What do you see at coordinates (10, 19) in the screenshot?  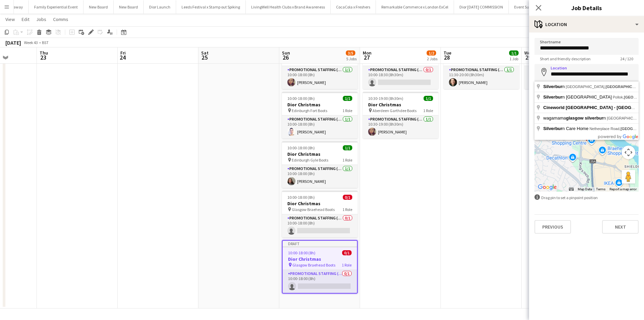 I see `span: View` at bounding box center [10, 19].